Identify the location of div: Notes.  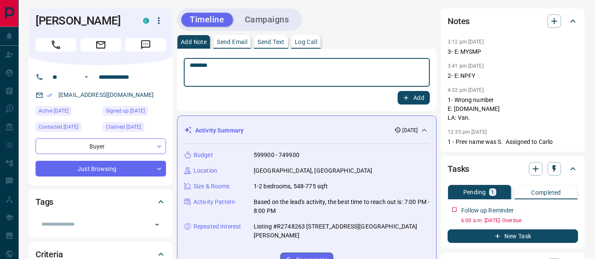
(513, 21).